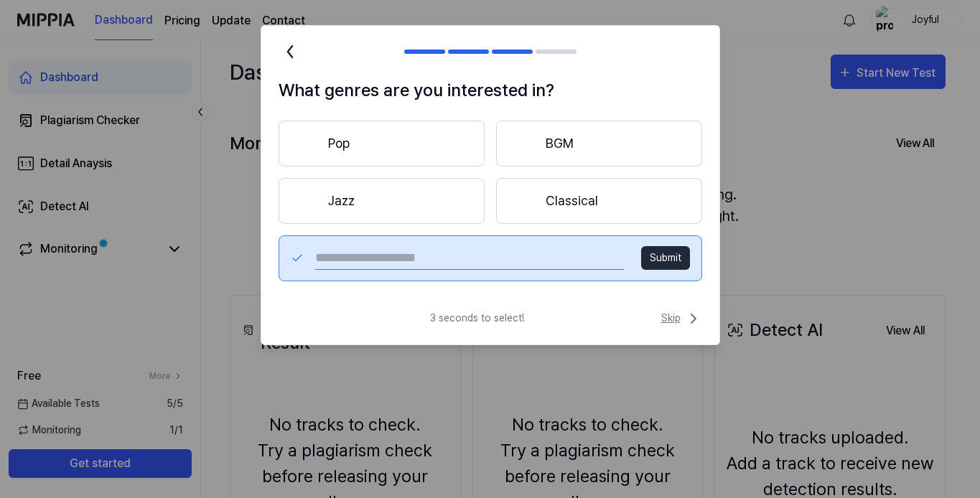  I want to click on h1: What genres are you interested in?, so click(491, 90).